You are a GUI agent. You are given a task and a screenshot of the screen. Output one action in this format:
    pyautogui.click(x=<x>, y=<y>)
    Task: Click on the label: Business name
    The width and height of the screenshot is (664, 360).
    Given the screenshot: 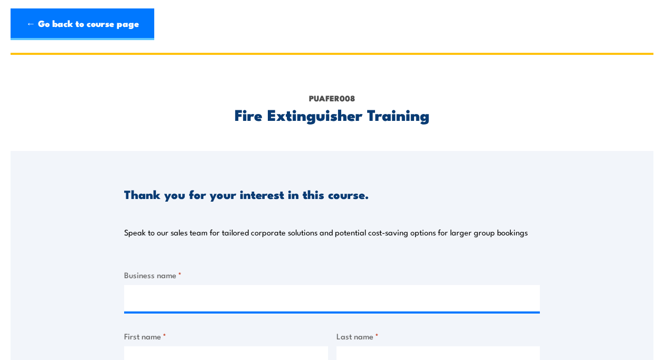 What is the action you would take?
    pyautogui.click(x=332, y=275)
    